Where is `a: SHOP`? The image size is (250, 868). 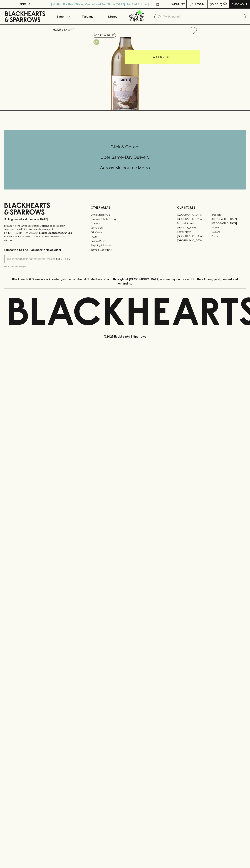
a: SHOP is located at coordinates (68, 30).